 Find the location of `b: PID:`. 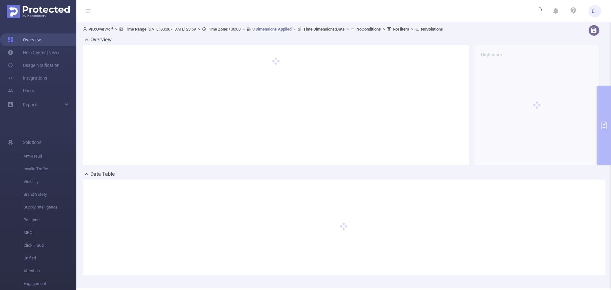

b: PID: is located at coordinates (92, 29).